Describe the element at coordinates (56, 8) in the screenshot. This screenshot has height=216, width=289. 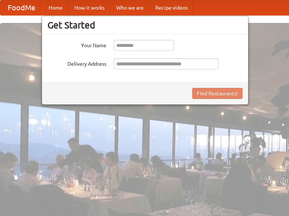
I see `a: Home` at that location.